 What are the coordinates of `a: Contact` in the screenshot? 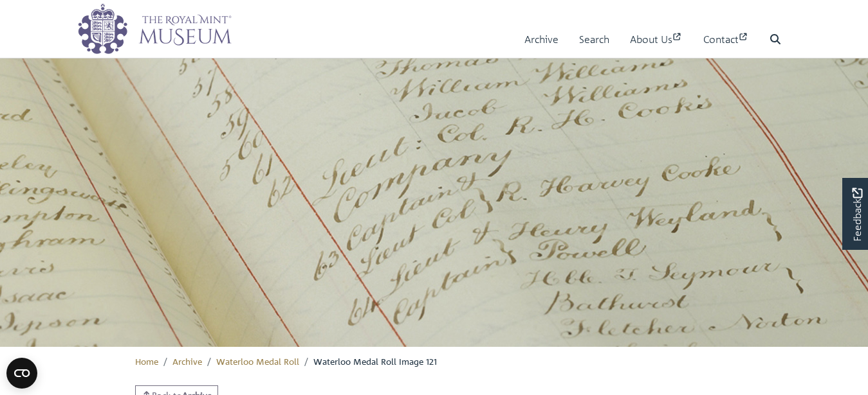 It's located at (726, 39).